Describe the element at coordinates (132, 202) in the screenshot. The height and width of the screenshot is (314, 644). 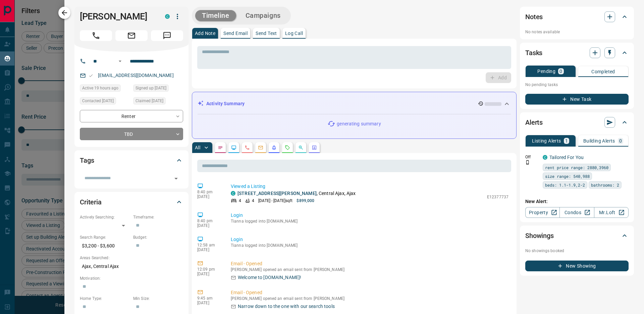
I see `div: Criteria` at that location.